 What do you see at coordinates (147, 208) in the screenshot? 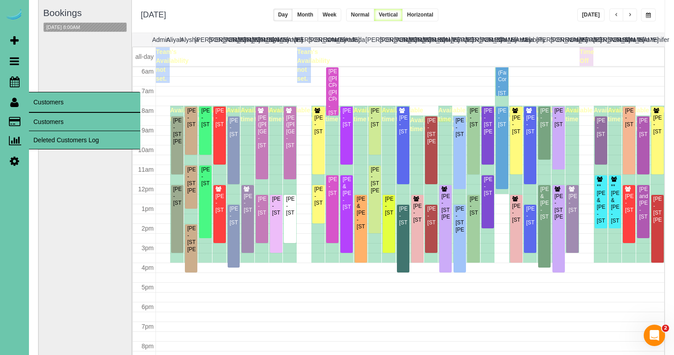
I see `span: 1pm` at bounding box center [147, 208].